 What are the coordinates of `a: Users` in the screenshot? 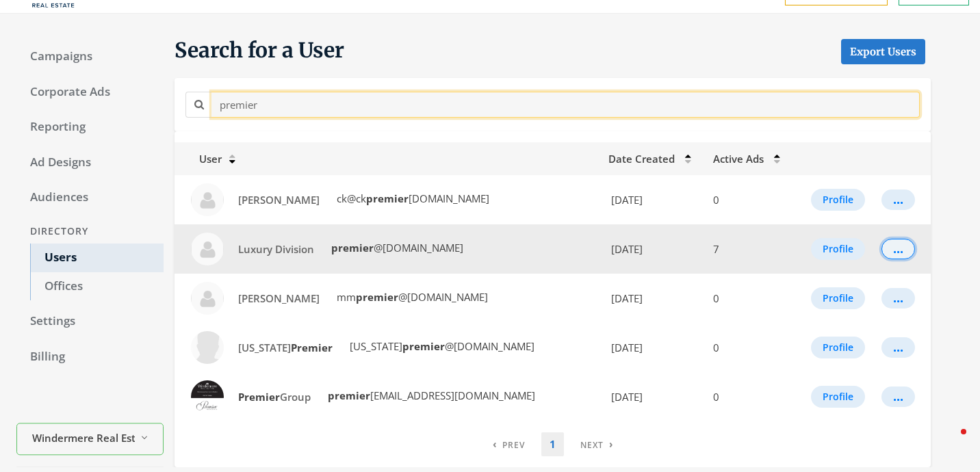 It's located at (96, 258).